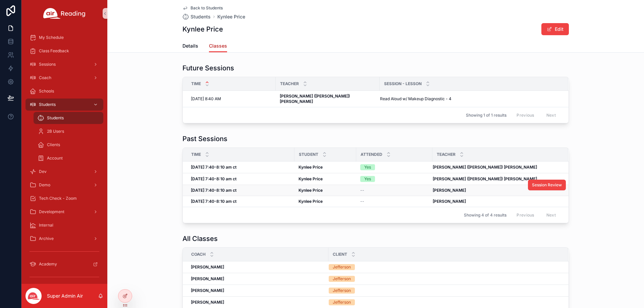 The height and width of the screenshot is (308, 644). Describe the element at coordinates (55, 158) in the screenshot. I see `span: Account` at that location.